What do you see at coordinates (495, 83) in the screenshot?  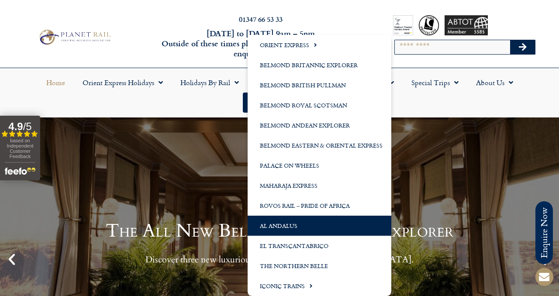 I see `a: About Us` at bounding box center [495, 83].